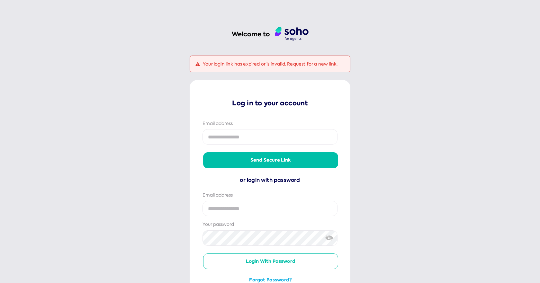 The width and height of the screenshot is (540, 283). What do you see at coordinates (271, 262) in the screenshot?
I see `button: Login with password` at bounding box center [271, 262].